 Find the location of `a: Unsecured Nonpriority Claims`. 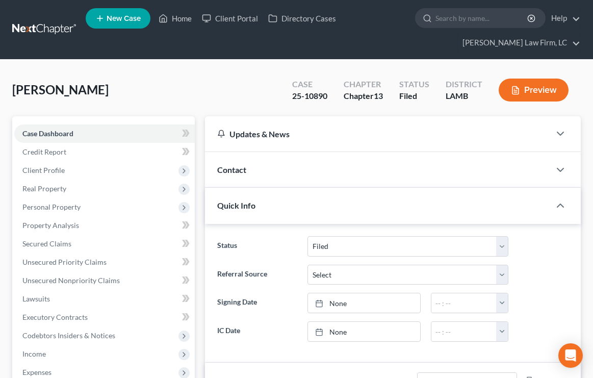

a: Unsecured Nonpriority Claims is located at coordinates (105, 280).